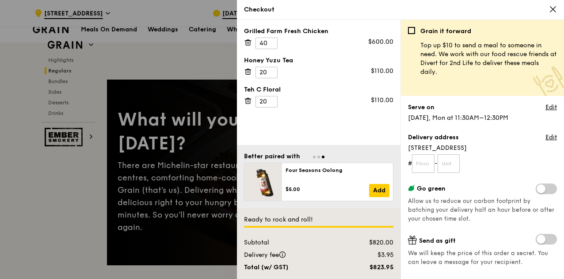 Image resolution: width=564 pixels, height=279 pixels. I want to click on span: We will keep the price of this order a secret. You can leave a message for your recipient., so click(483, 258).